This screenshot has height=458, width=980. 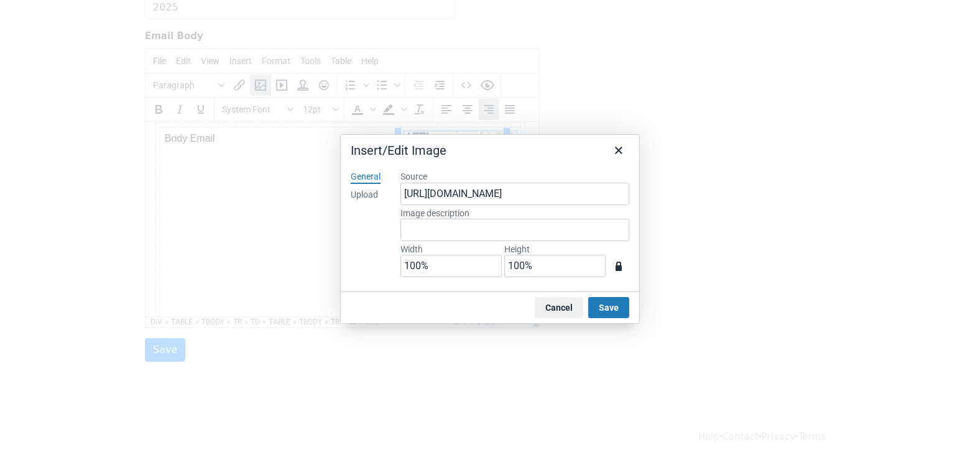 What do you see at coordinates (559, 308) in the screenshot?
I see `button: Cancel` at bounding box center [559, 308].